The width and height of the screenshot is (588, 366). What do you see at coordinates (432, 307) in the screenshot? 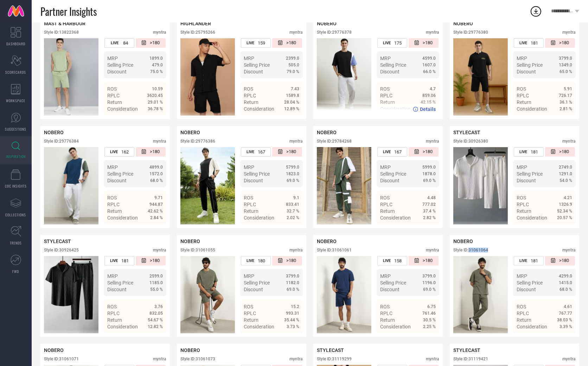
I see `span: 6.75` at bounding box center [432, 307].